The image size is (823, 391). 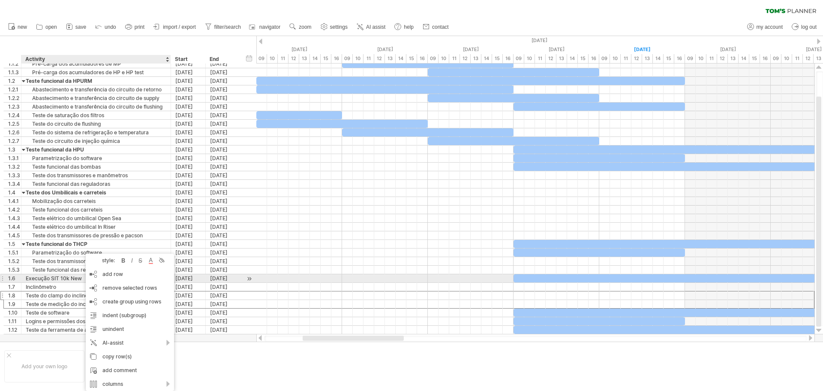 What do you see at coordinates (96, 201) in the screenshot?
I see `div: Mobilização dos carreteis` at bounding box center [96, 201].